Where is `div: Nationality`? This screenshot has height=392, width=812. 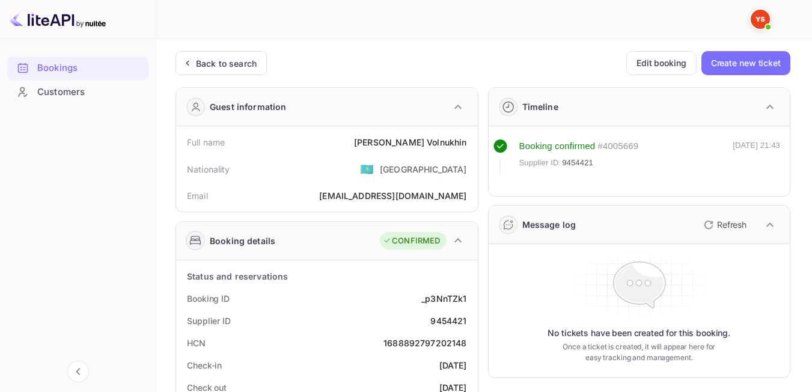 div: Nationality is located at coordinates (209, 169).